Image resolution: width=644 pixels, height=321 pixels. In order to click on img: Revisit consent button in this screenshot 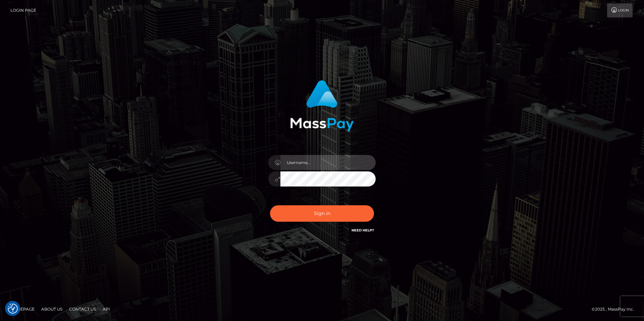, I will do `click(13, 309)`.